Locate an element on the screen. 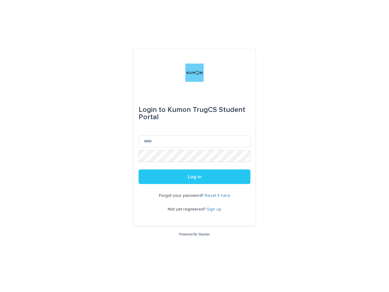 This screenshot has height=292, width=389. span: Not yet registered? is located at coordinates (187, 209).